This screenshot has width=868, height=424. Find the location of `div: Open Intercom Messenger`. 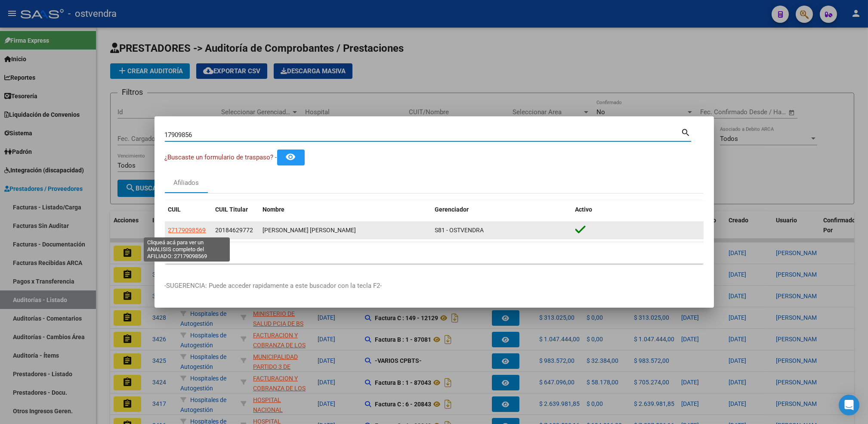

div: Open Intercom Messenger is located at coordinates (849, 405).